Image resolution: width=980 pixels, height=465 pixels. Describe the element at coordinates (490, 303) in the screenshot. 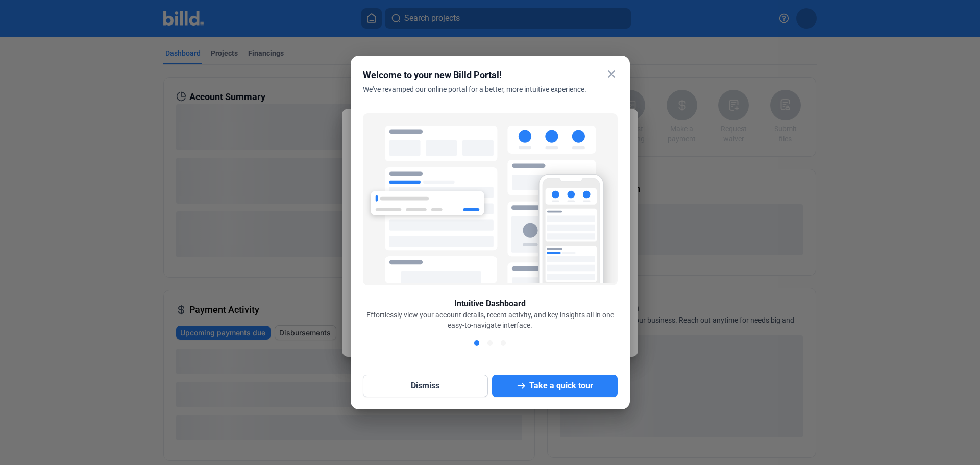

I see `div: Intuitive Dashboard` at that location.